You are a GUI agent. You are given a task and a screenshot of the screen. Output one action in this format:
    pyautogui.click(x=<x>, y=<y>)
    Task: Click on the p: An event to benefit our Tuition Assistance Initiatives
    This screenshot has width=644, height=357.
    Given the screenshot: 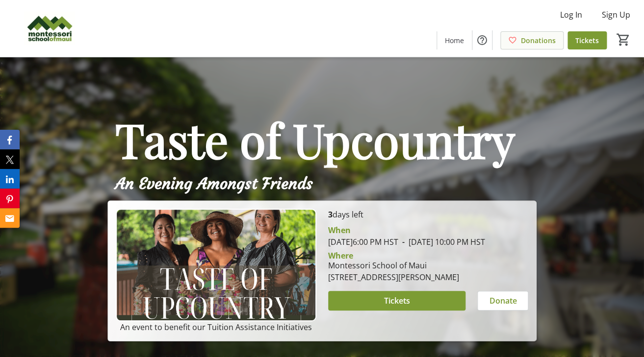 What is the action you would take?
    pyautogui.click(x=216, y=327)
    